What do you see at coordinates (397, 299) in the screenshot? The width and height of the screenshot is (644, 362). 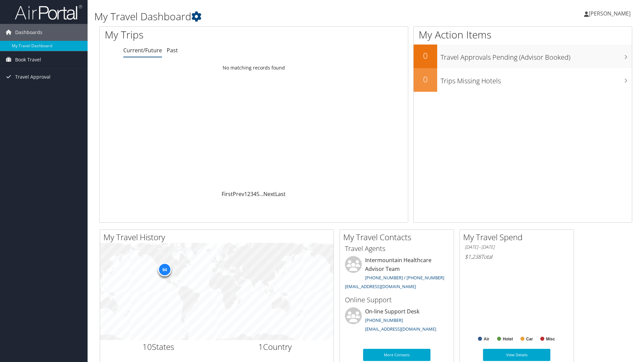 I see `h3: Online Support` at bounding box center [397, 299].